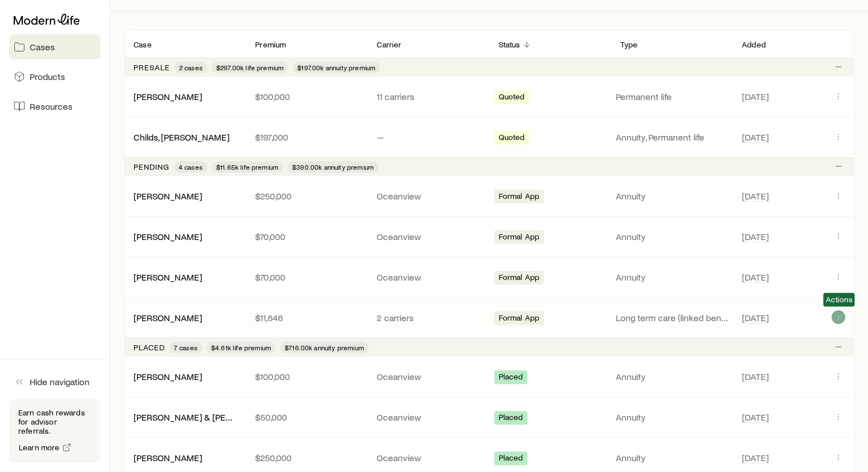 Image resolution: width=868 pixels, height=472 pixels. What do you see at coordinates (388, 45) in the screenshot?
I see `p: Carrier` at bounding box center [388, 45].